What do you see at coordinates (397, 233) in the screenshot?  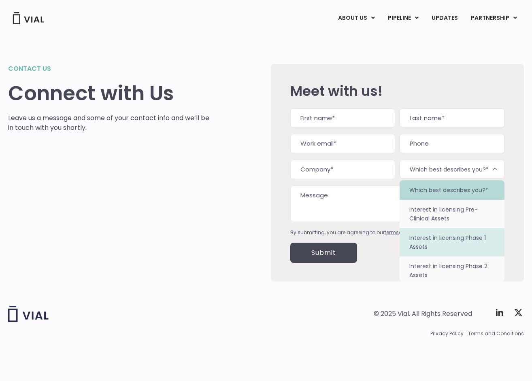 I see `div: By submitting, you are agreeing to our and` at bounding box center [397, 233].